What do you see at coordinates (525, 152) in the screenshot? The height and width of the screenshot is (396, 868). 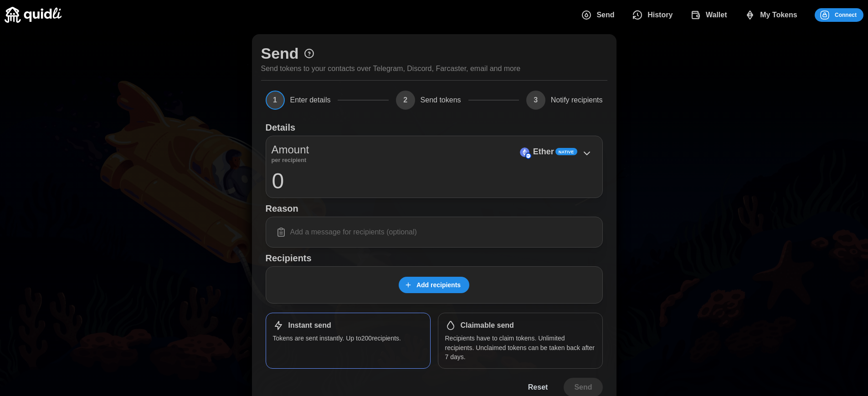 I see `img: Ether (on Base)` at bounding box center [525, 152].